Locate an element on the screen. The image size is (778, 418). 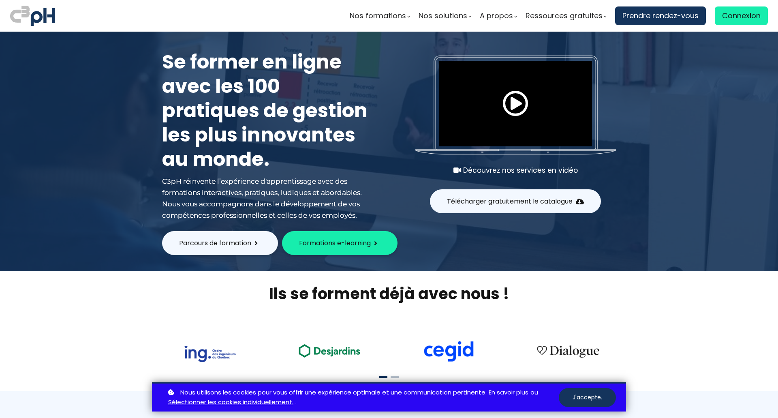
span: Télécharger gratuitement le catalogue is located at coordinates (510, 201).